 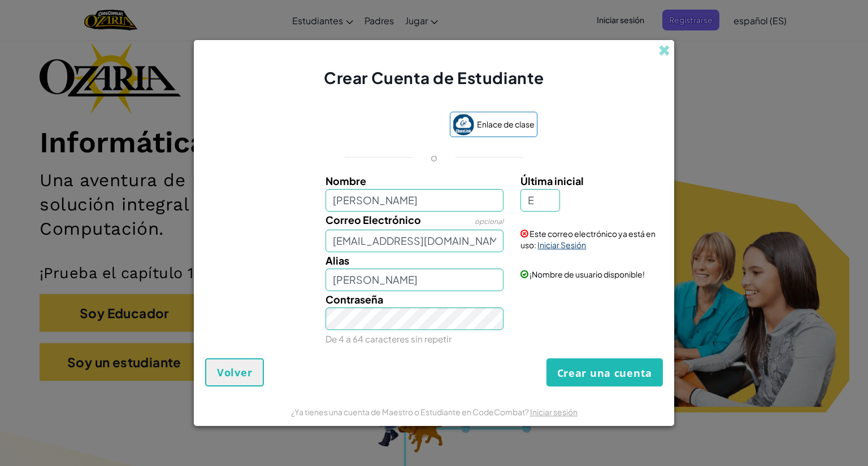 What do you see at coordinates (553, 412) in the screenshot?
I see `font: Iniciar sesión` at bounding box center [553, 412].